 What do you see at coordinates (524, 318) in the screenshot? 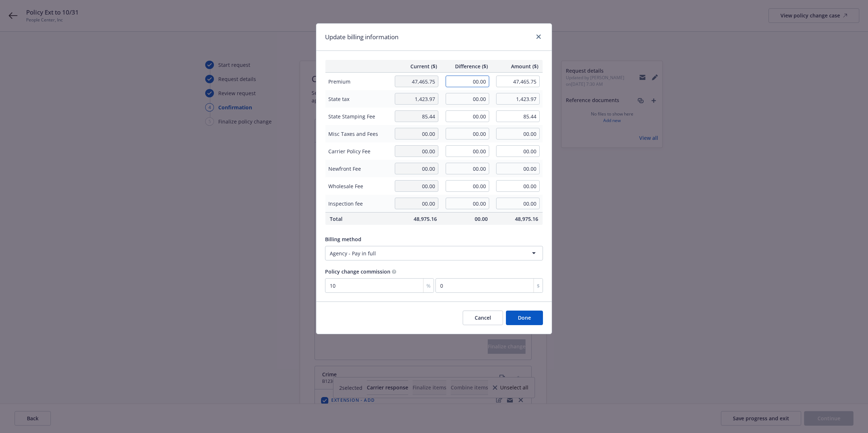
I see `button: Done` at bounding box center [524, 318].